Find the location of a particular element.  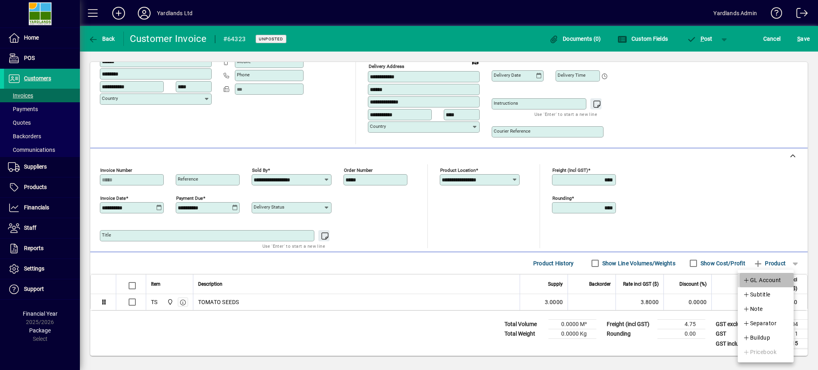

button: Note is located at coordinates (766, 309).